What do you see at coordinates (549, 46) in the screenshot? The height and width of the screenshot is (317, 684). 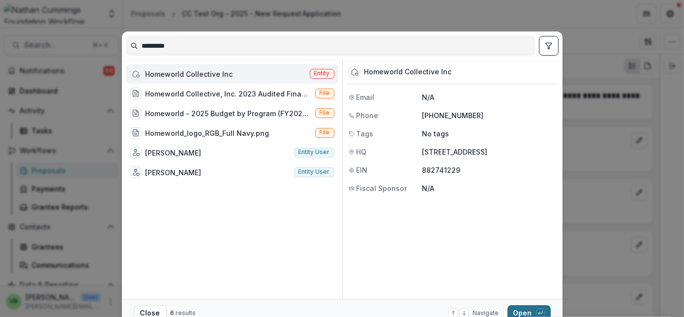 I see `button: toggle filters` at bounding box center [549, 46].